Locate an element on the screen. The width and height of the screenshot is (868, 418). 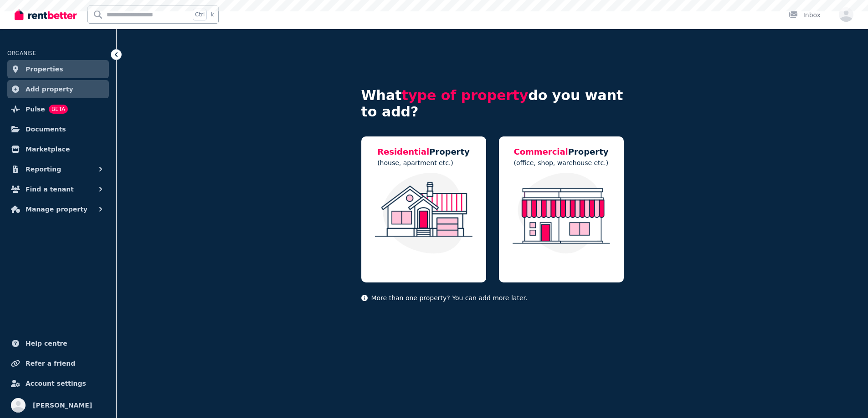
span: BETA is located at coordinates (58, 109).